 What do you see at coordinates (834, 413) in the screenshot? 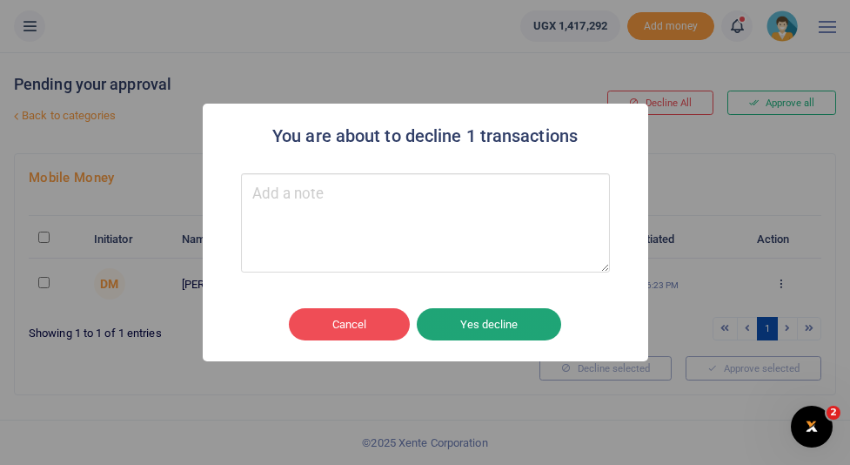
I see `span: 2` at bounding box center [834, 413].